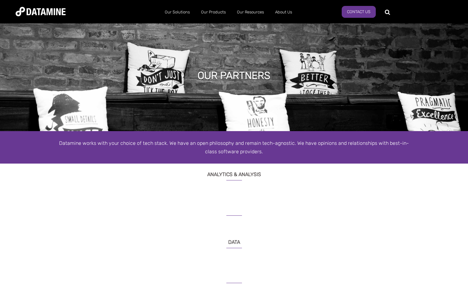 This screenshot has height=295, width=468. Describe the element at coordinates (234, 147) in the screenshot. I see `div: Datamine works with your choice of tech stack. We have an open philosophy and remain tech-agnosti...` at that location.